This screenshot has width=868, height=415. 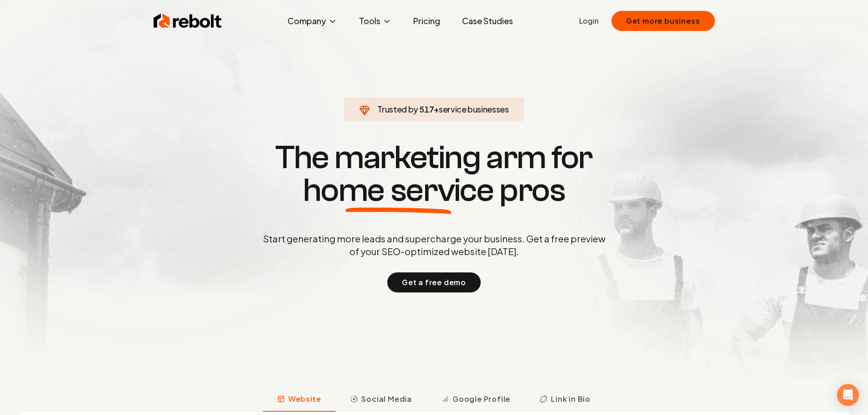 I want to click on span: Social Media, so click(x=386, y=399).